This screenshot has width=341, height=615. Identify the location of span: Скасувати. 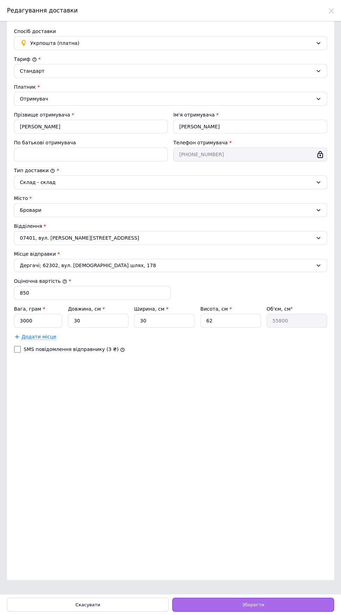
(88, 605).